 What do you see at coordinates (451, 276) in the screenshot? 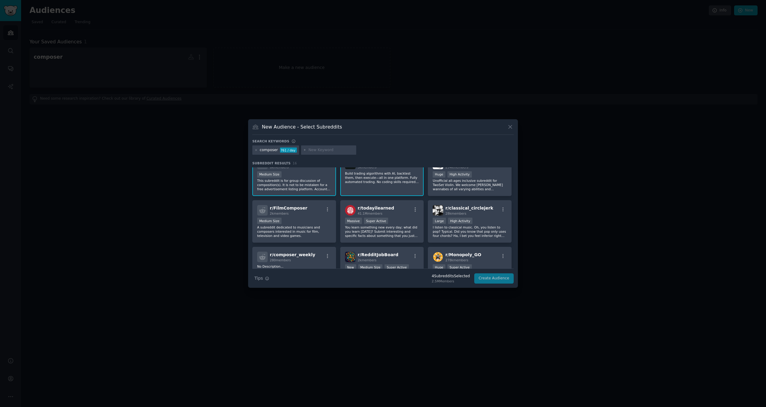
I see `div: 4 Subreddit s Selected` at bounding box center [451, 276].